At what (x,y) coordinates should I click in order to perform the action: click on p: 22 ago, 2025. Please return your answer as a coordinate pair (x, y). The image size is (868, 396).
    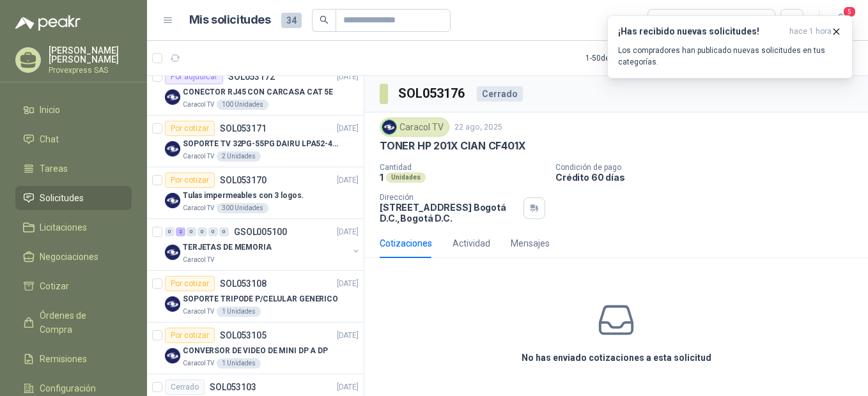
    Looking at the image, I should click on (478, 127).